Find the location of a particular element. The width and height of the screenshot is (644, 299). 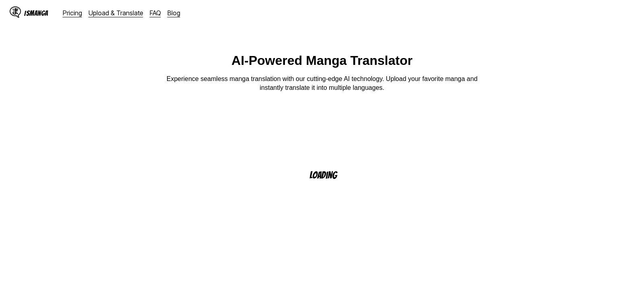

a: Blog is located at coordinates (174, 13).